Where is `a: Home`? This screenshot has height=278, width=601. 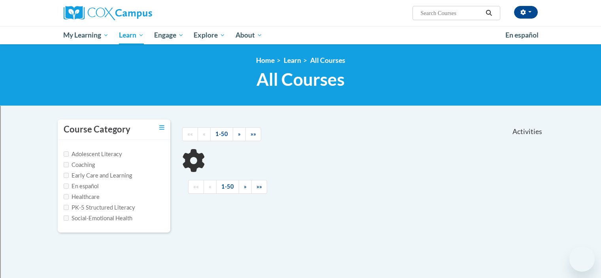 a: Home is located at coordinates (265, 60).